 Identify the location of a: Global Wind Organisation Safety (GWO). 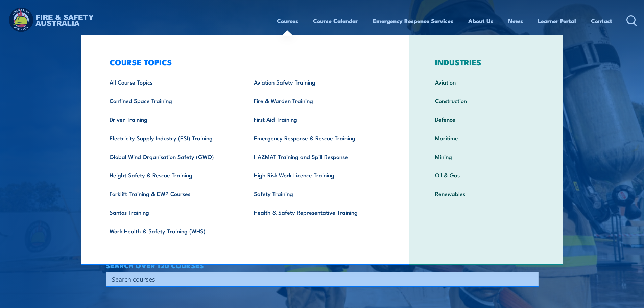
(171, 156).